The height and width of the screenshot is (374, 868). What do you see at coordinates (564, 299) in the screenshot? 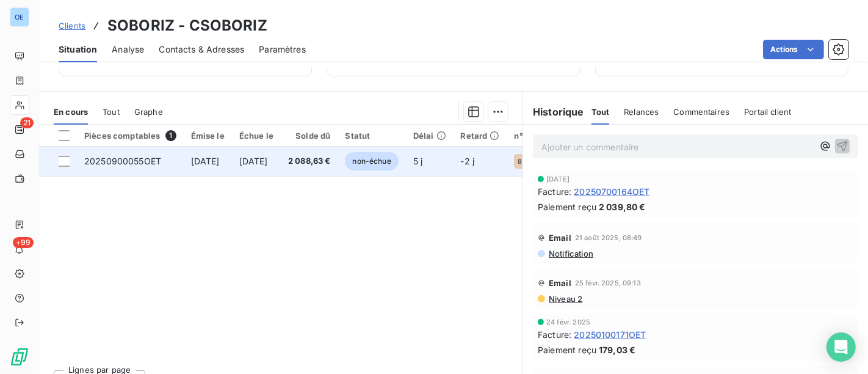
I see `span: Niveau 2` at bounding box center [564, 299].